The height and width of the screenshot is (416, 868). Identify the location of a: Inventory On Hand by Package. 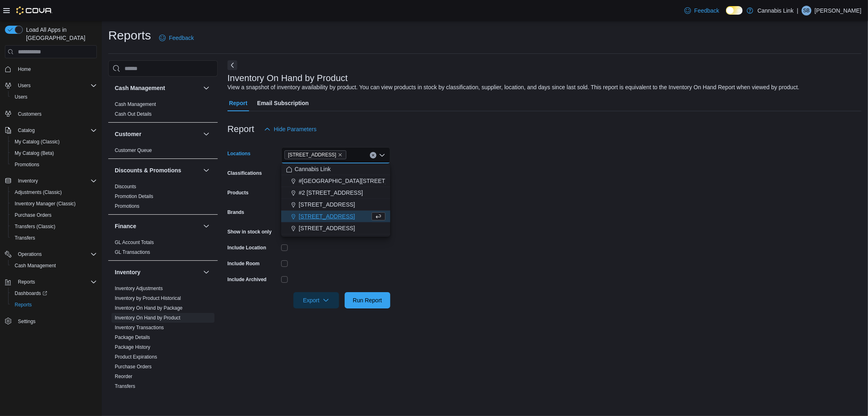
(149, 308).